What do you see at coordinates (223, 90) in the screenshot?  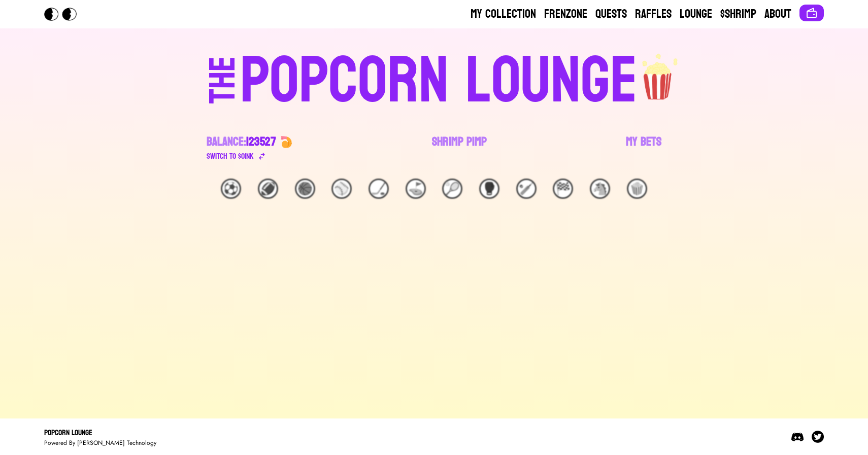 I see `div: THE` at bounding box center [223, 90].